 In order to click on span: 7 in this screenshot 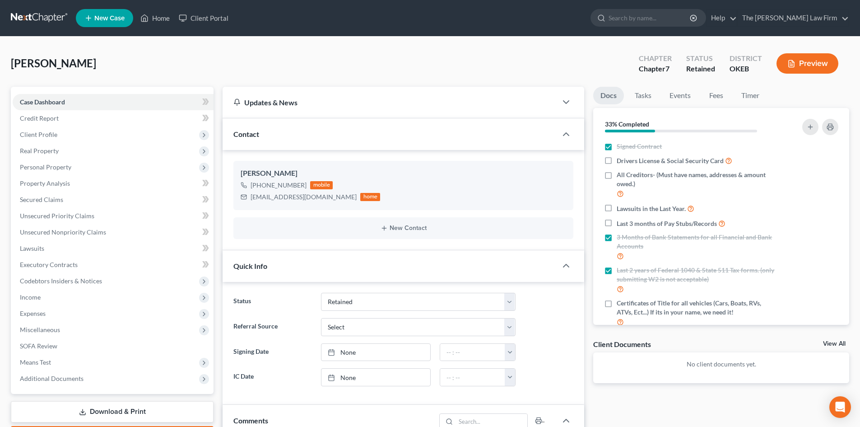, I will do `click(668, 68)`.